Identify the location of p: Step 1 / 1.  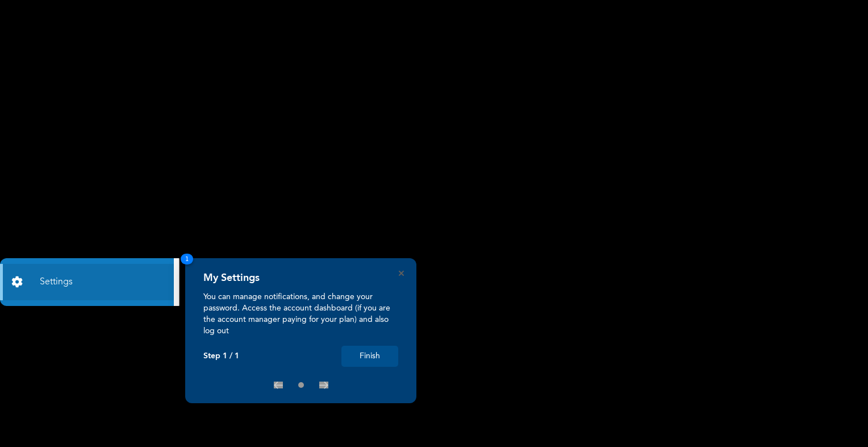
(221, 356).